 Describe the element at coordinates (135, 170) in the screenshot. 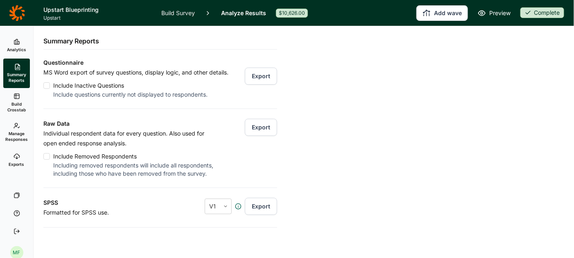

I see `div: Including removed respondents will include all respondents, including those who have been removed...` at that location.